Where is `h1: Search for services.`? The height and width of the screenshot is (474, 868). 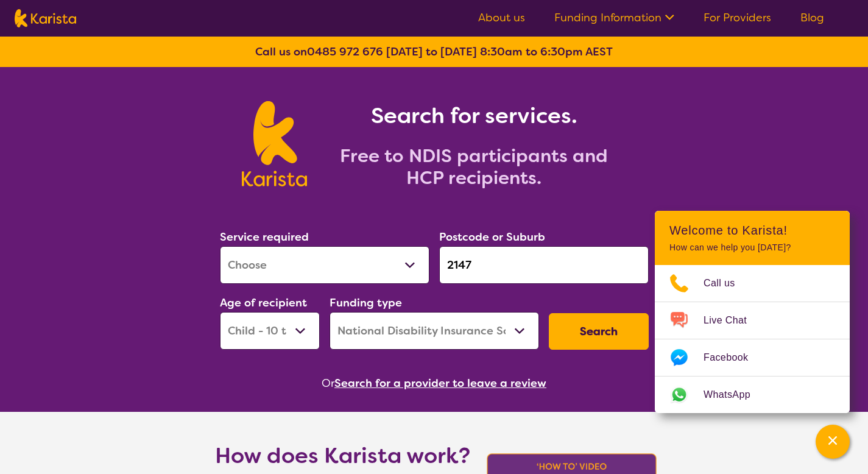 h1: Search for services. is located at coordinates (474, 116).